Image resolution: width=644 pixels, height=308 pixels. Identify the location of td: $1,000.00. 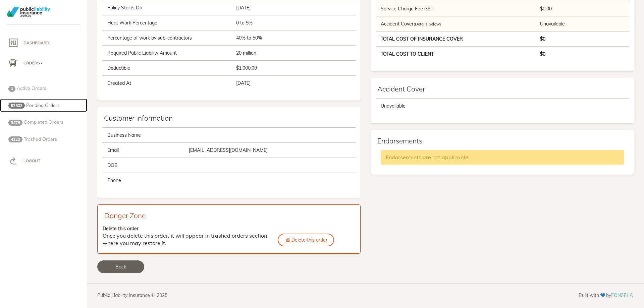
(294, 68).